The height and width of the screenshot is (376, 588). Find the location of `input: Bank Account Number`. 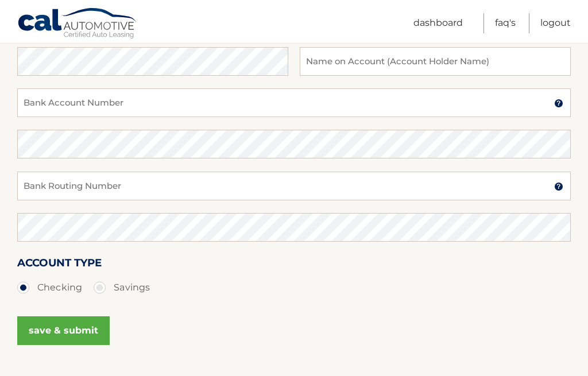

input: Bank Account Number is located at coordinates (294, 103).